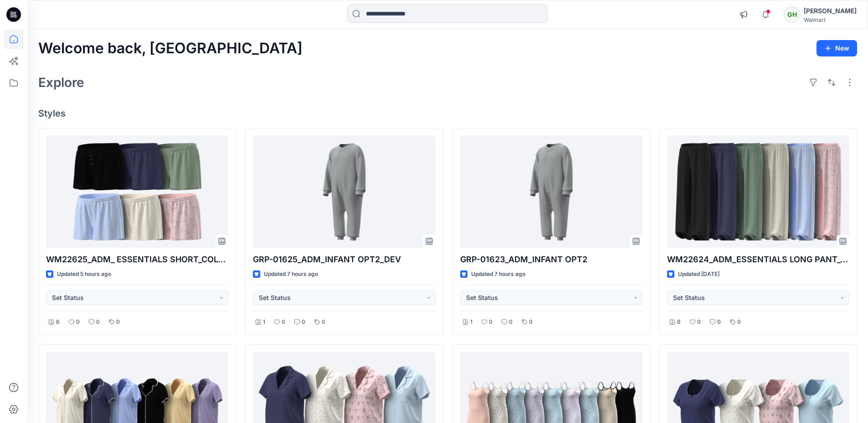  Describe the element at coordinates (830, 19) in the screenshot. I see `div: Walmart` at that location.